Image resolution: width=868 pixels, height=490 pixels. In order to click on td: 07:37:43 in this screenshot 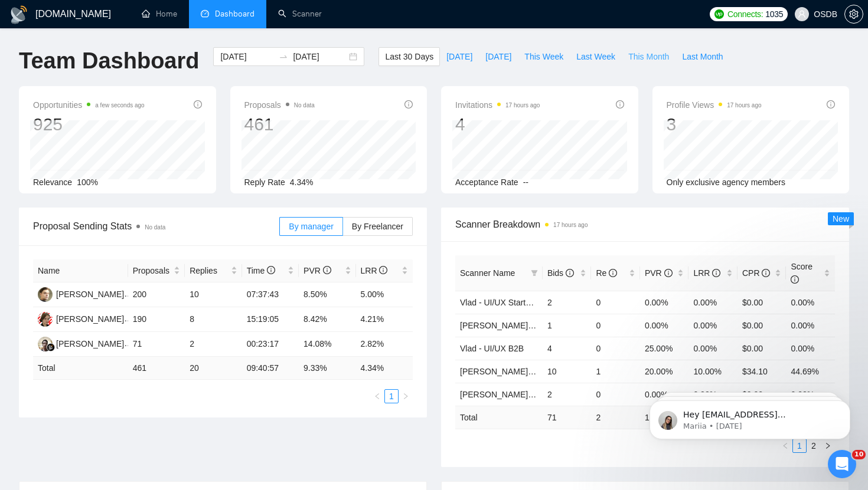, I will do `click(271, 295)`.